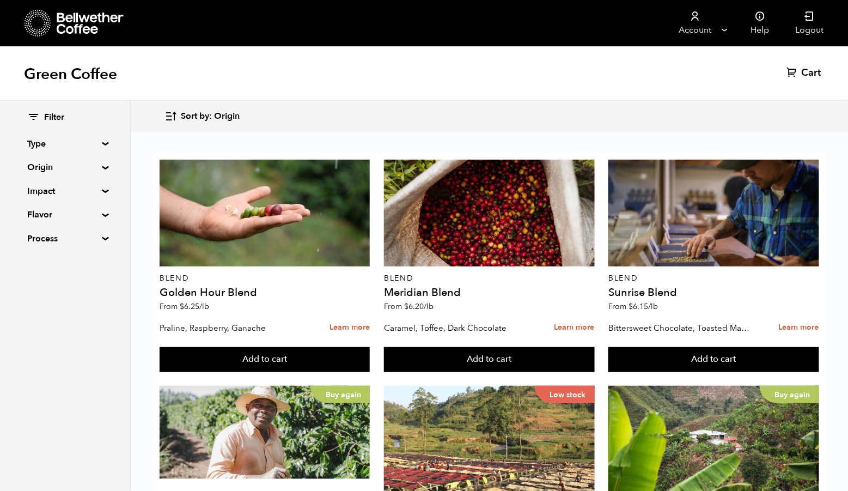 This screenshot has width=848, height=491. Describe the element at coordinates (65, 167) in the screenshot. I see `summary: Origin` at that location.